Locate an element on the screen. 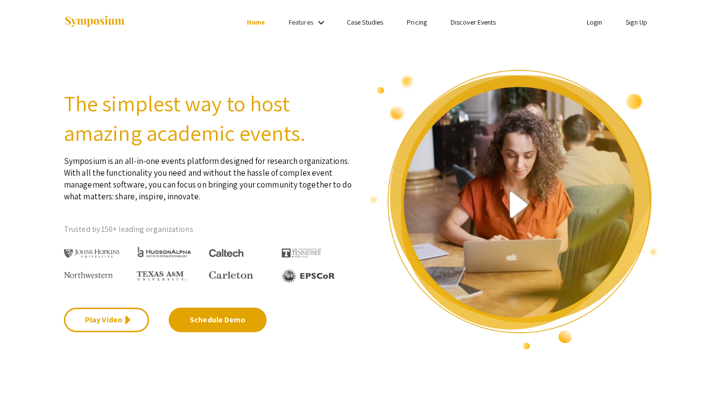 The height and width of the screenshot is (411, 723). a: Pricing is located at coordinates (416, 22).